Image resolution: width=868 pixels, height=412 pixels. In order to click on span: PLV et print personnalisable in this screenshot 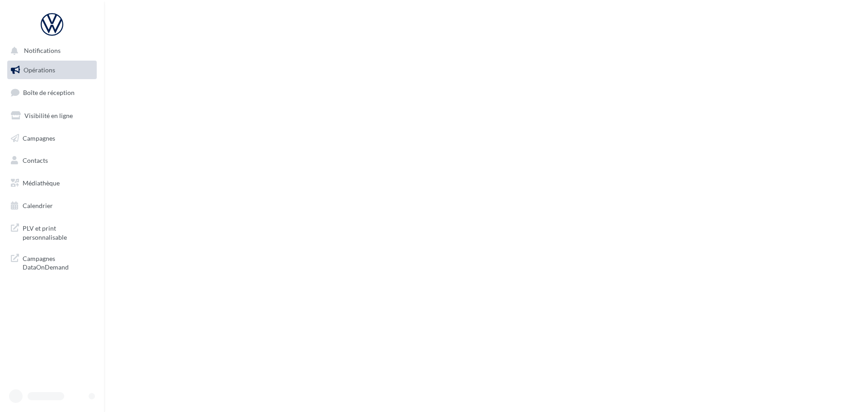, I will do `click(58, 231)`.